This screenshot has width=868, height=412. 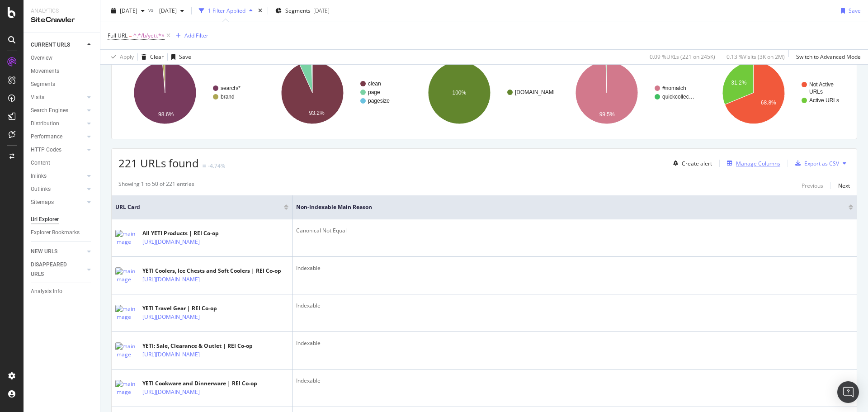 What do you see at coordinates (824, 101) in the screenshot?
I see `text: Active URLs` at bounding box center [824, 101].